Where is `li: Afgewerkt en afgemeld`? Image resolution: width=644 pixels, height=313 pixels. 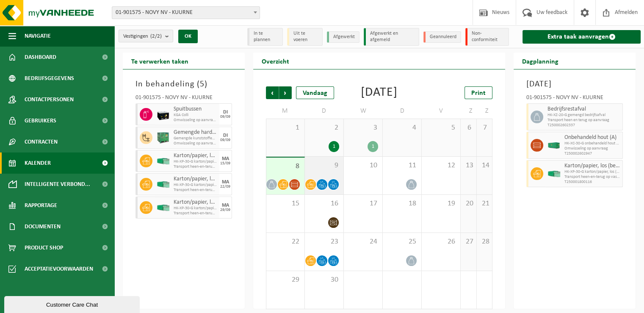
li: Afgewerkt en afgemeld is located at coordinates (391, 37).